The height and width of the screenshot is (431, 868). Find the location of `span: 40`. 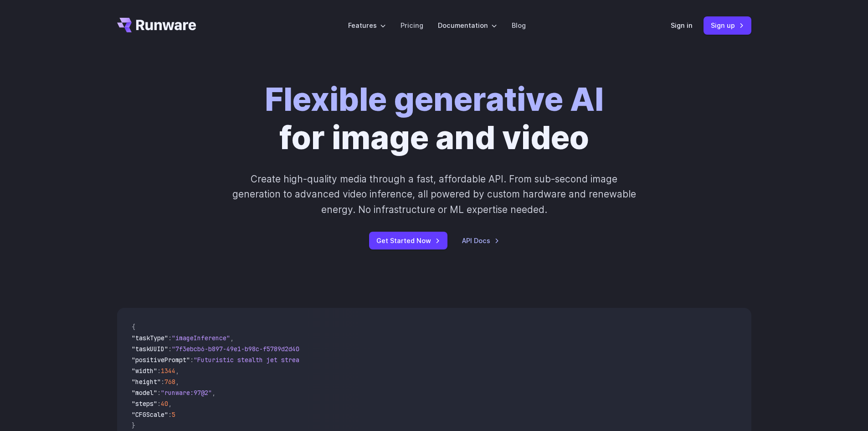

span: 40 is located at coordinates (165, 403).